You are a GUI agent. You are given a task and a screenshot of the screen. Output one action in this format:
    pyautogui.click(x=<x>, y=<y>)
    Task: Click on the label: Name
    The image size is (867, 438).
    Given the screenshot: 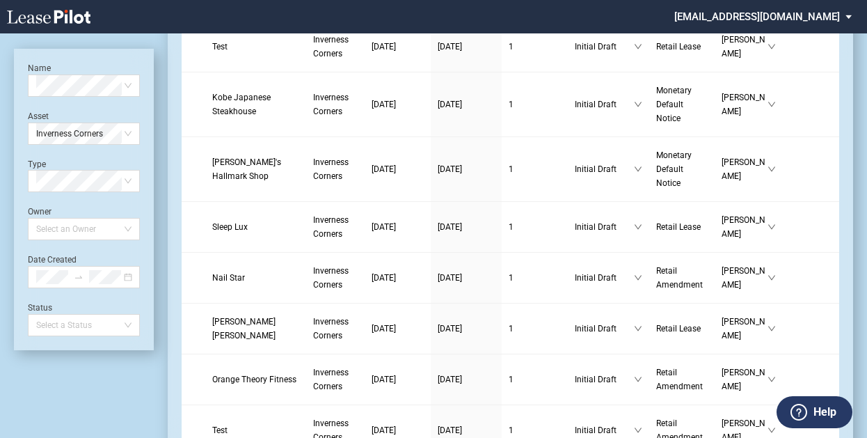 What is the action you would take?
    pyautogui.click(x=39, y=68)
    